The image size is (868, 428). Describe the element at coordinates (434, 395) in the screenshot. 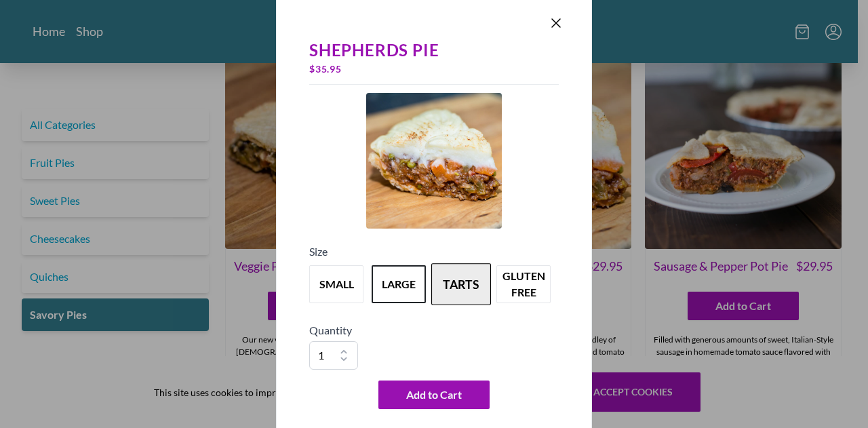

I see `span: Add to Cart` at that location.